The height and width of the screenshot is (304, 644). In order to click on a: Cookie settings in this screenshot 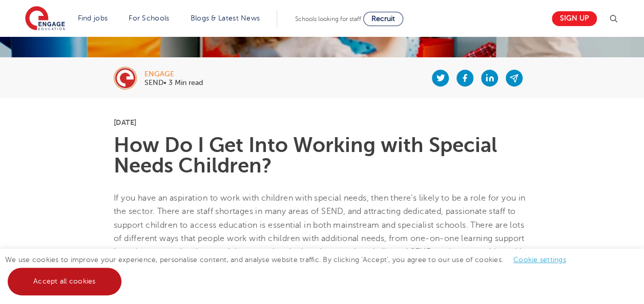, I will do `click(539, 259)`.